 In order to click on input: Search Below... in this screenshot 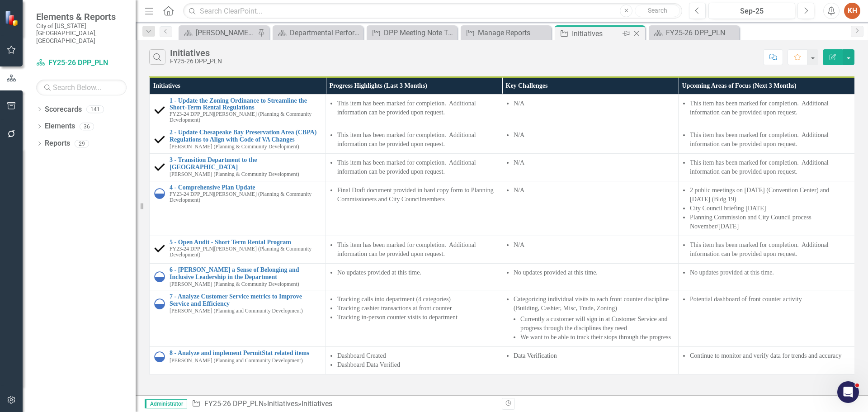, I will do `click(82, 87)`.